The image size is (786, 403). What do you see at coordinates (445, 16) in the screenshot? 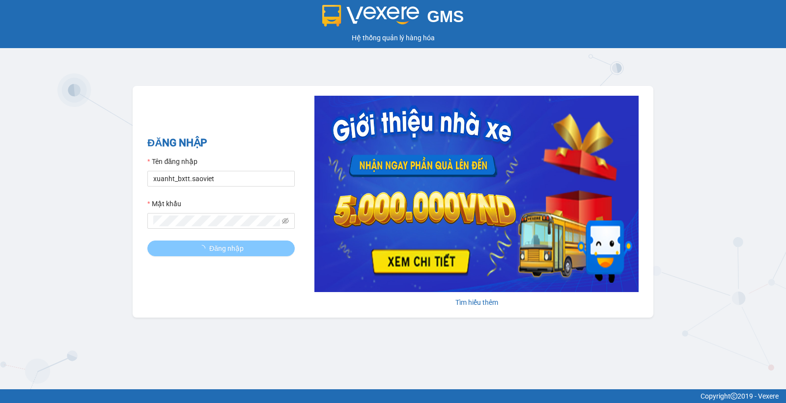
I see `span: GMS` at bounding box center [445, 16].